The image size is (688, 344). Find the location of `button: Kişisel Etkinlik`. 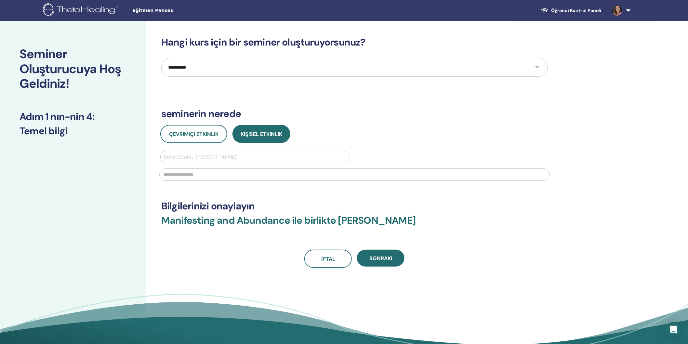

button: Kişisel Etkinlik is located at coordinates (261, 134).